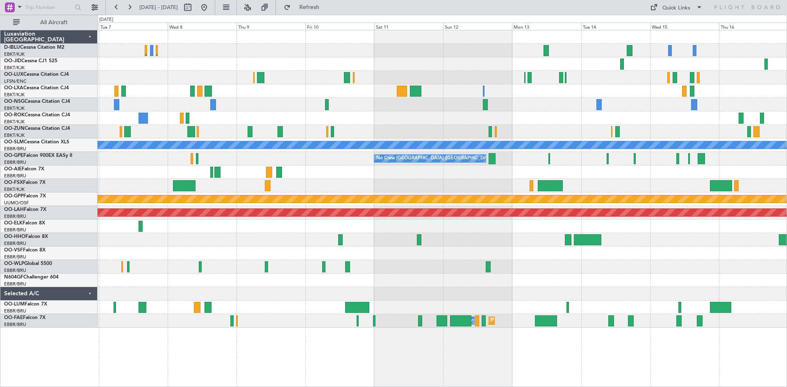  Describe the element at coordinates (24, 169) in the screenshot. I see `a: OO-AIEFalcon 7X` at that location.